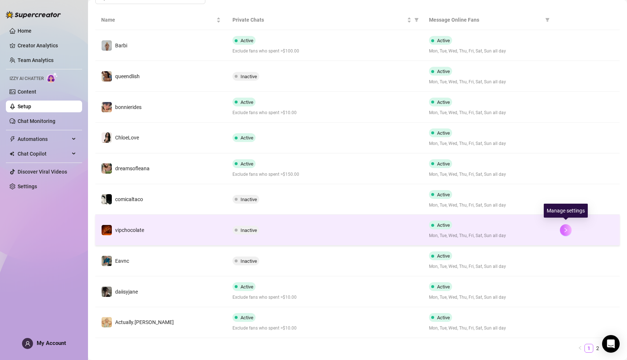 The width and height of the screenshot is (627, 360). Describe the element at coordinates (107, 76) in the screenshot. I see `img: queendlish` at that location.